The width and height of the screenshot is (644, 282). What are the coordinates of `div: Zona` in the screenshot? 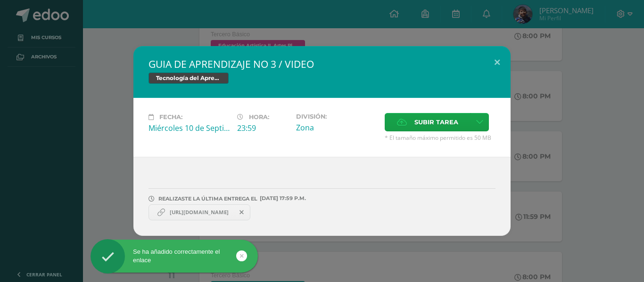 It's located at (337, 128).